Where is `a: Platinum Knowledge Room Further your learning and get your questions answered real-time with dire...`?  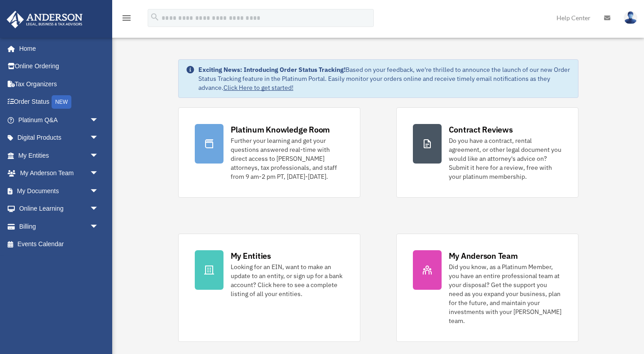 a: Platinum Knowledge Room Further your learning and get your questions answered real-time with dire... is located at coordinates (269, 152).